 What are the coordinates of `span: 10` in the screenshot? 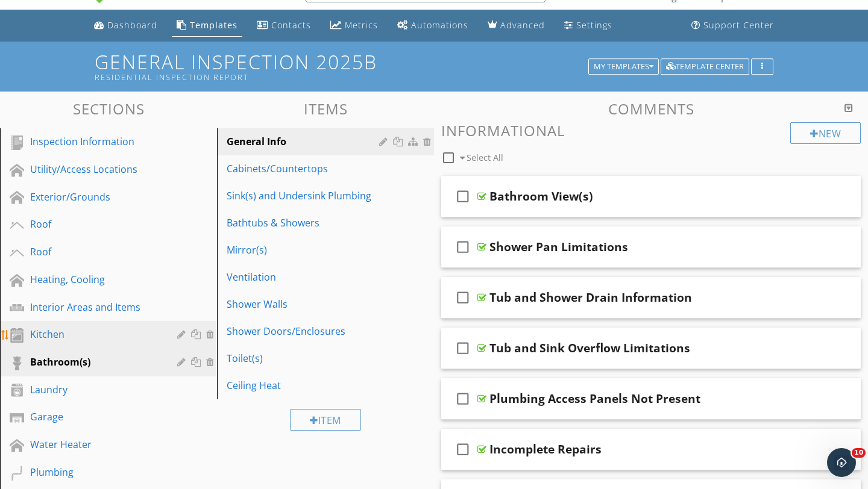 It's located at (858, 453).